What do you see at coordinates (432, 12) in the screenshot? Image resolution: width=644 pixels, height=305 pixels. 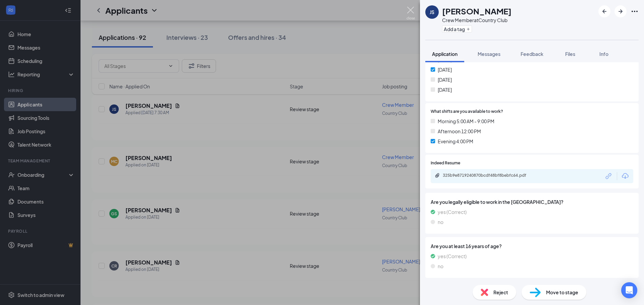 I see `div: JS` at bounding box center [432, 12].